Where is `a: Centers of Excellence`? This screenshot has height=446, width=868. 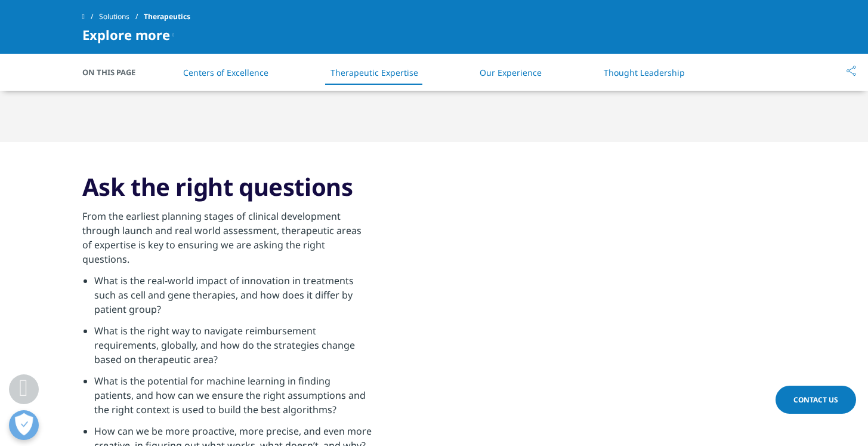 a: Centers of Excellence is located at coordinates (225, 72).